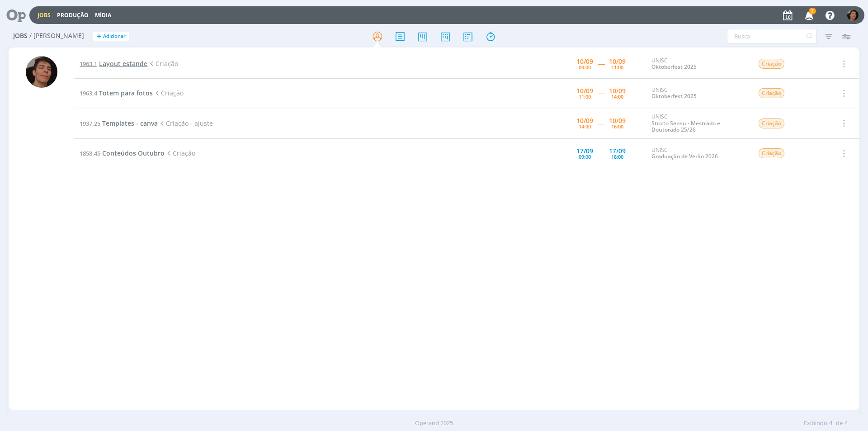 Image resolution: width=868 pixels, height=431 pixels. What do you see at coordinates (815, 423) in the screenshot?
I see `span: Exibindo` at bounding box center [815, 423].